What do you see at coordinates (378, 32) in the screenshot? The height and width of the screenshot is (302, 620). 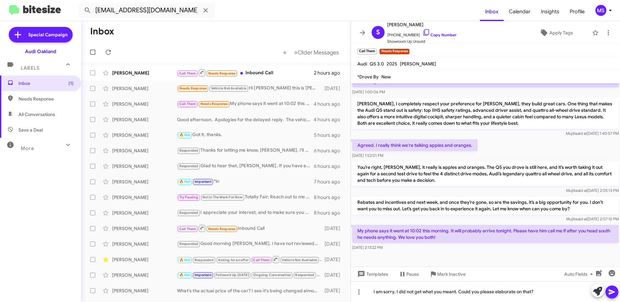 I see `span: S` at bounding box center [378, 32].